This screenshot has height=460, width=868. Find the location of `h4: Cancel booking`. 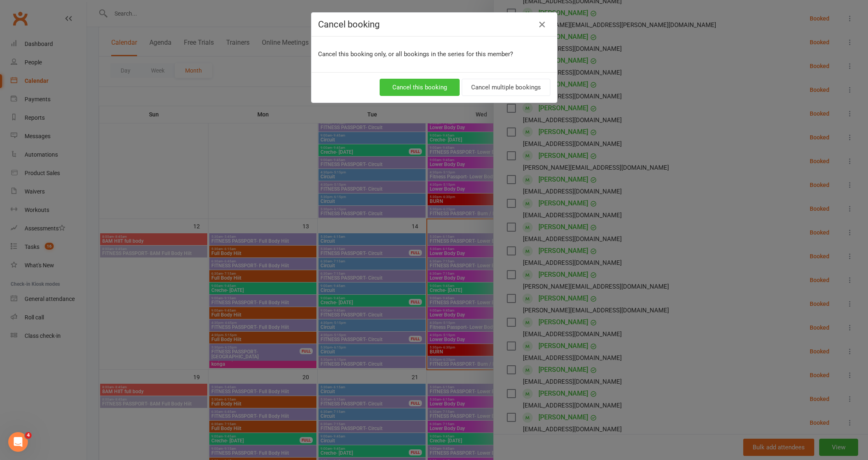

h4: Cancel booking is located at coordinates (434, 24).